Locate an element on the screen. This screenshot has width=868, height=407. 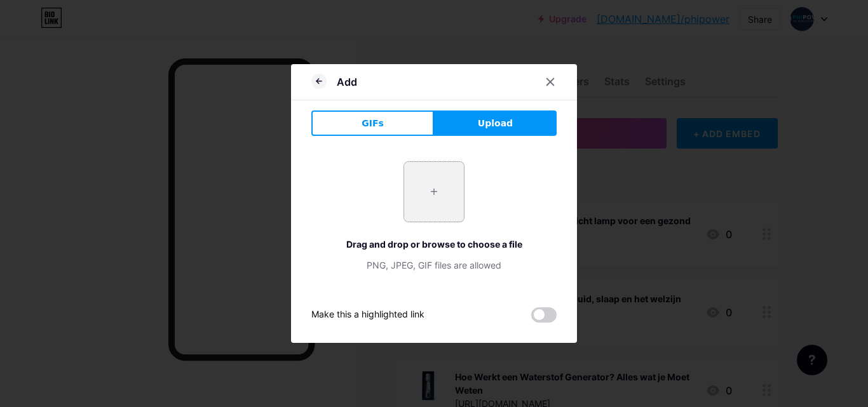
div: Make this a highlighted link is located at coordinates (368, 315).